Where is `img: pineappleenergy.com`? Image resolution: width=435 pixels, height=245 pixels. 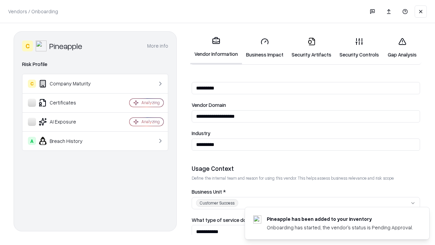
img: pineappleenergy.com is located at coordinates (257, 219).